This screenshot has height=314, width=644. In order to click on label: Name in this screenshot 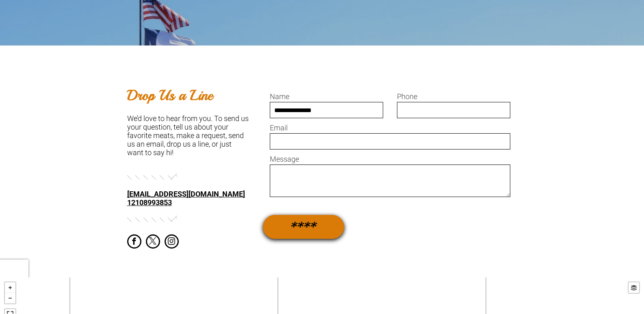, I will do `click(326, 96)`.